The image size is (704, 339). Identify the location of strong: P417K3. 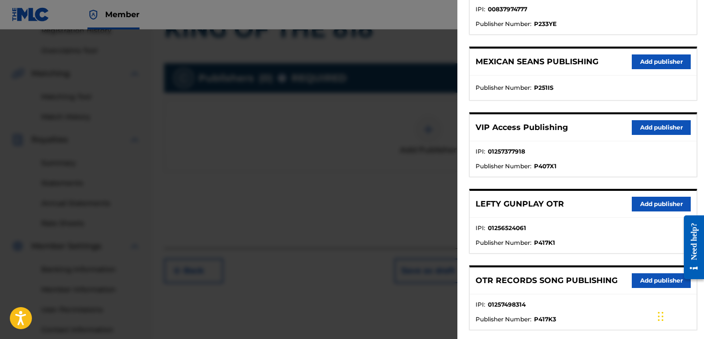
(545, 320).